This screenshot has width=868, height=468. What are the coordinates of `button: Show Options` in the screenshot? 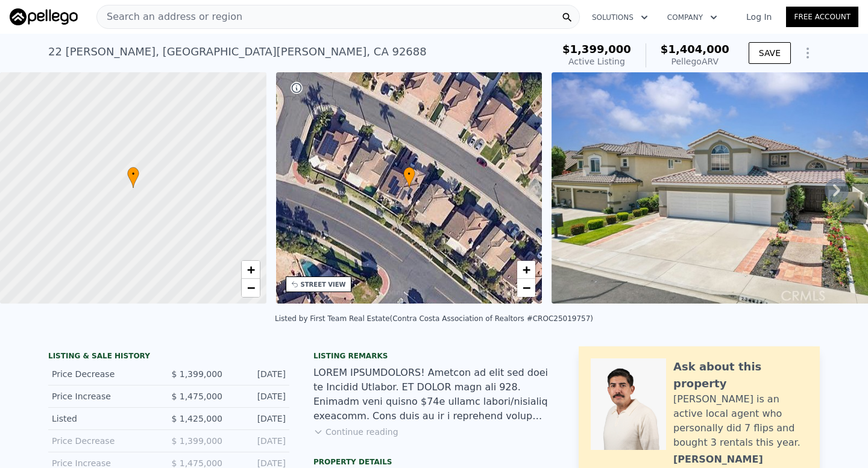 It's located at (808, 53).